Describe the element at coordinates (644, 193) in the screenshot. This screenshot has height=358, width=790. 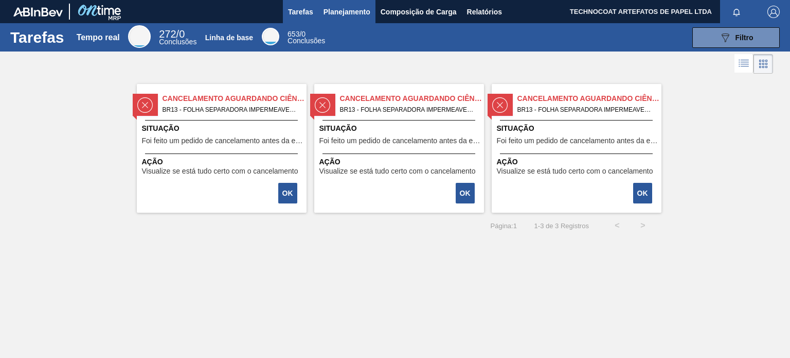
I see `div: Completar tarefa: 29983300` at that location.